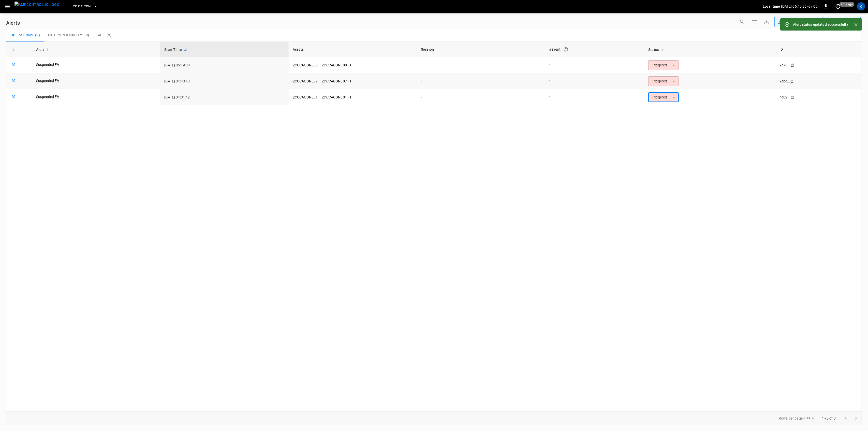  I want to click on div: 4c02..., so click(785, 97).